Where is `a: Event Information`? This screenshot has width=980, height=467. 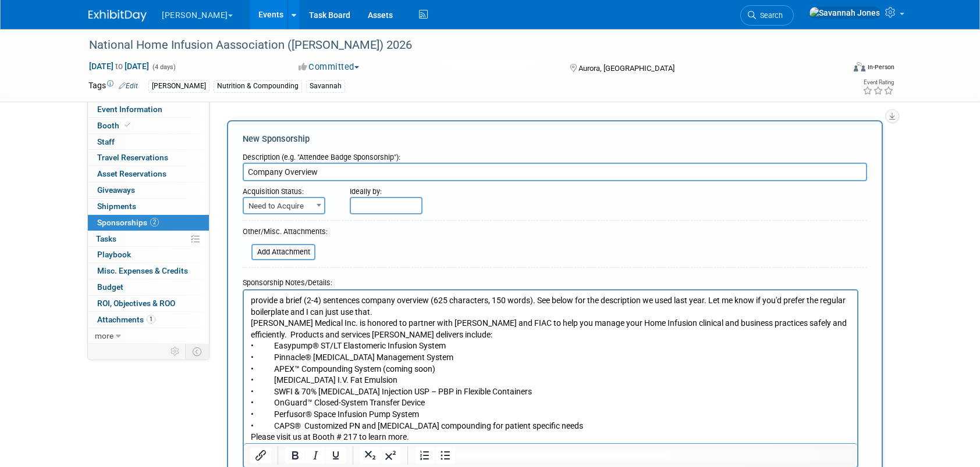
a: Event Information is located at coordinates (148, 110).